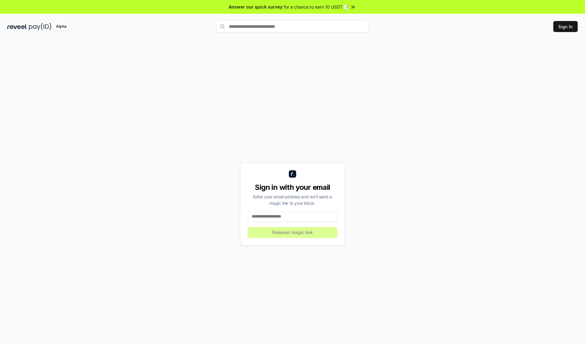  What do you see at coordinates (292, 174) in the screenshot?
I see `img: logo_small` at bounding box center [292, 174].